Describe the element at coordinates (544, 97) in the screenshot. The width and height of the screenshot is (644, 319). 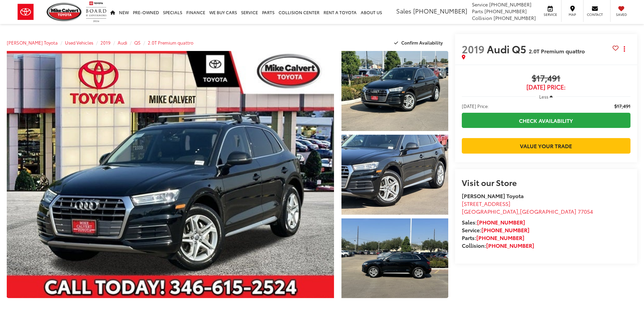
I see `span: Less` at that location.